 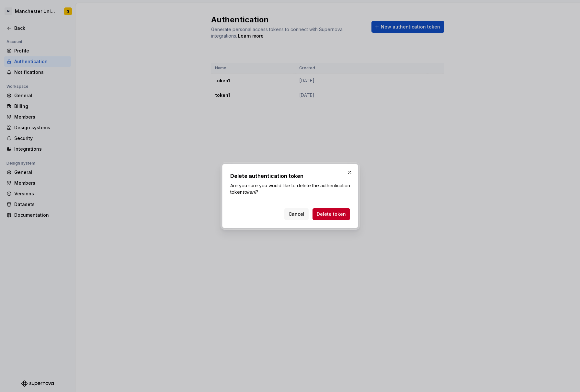 I want to click on p: Are you sure you would like to delete the authentication token ?, so click(x=290, y=189).